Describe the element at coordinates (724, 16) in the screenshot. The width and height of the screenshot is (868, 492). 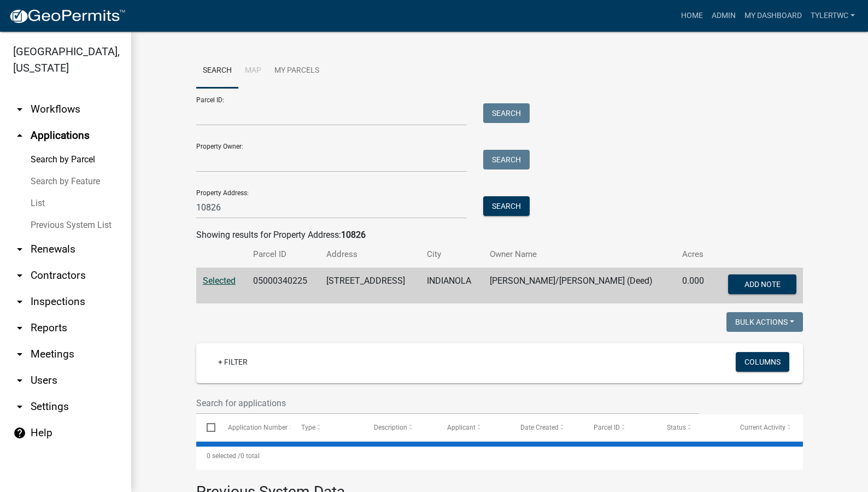
I see `a: Admin` at that location.